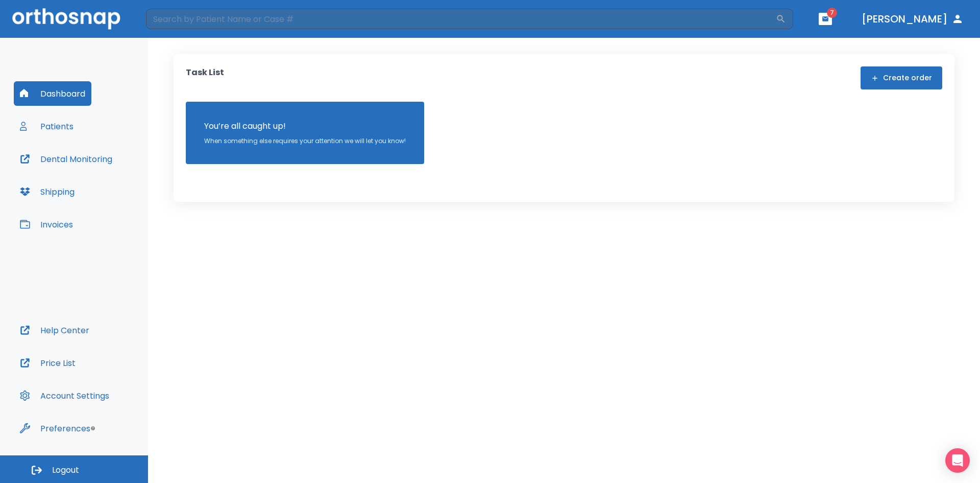 Image resolution: width=980 pixels, height=483 pixels. Describe the element at coordinates (47, 363) in the screenshot. I see `a: Price List` at that location.